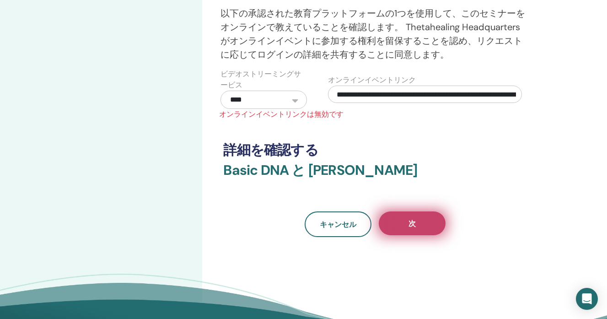 Image resolution: width=607 pixels, height=319 pixels. I want to click on h3: 詳細を確認する, so click(375, 150).